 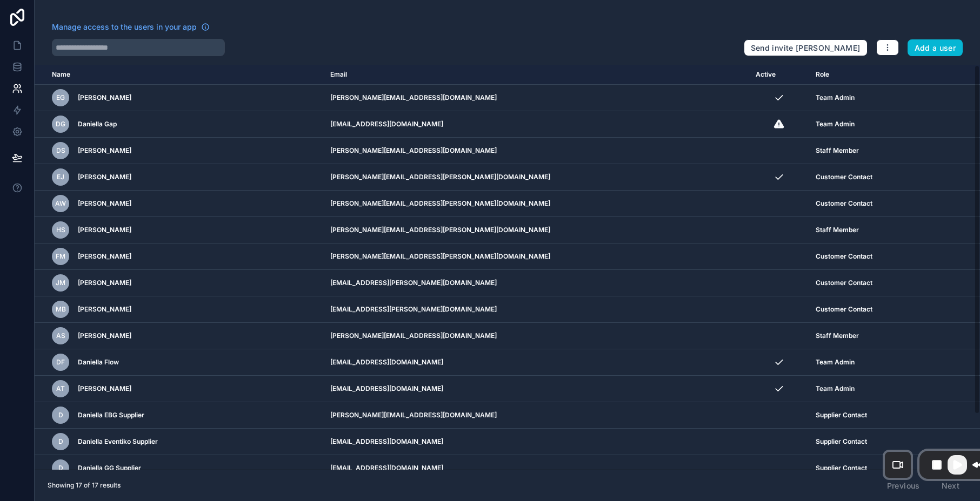 I want to click on span: AT, so click(x=61, y=388).